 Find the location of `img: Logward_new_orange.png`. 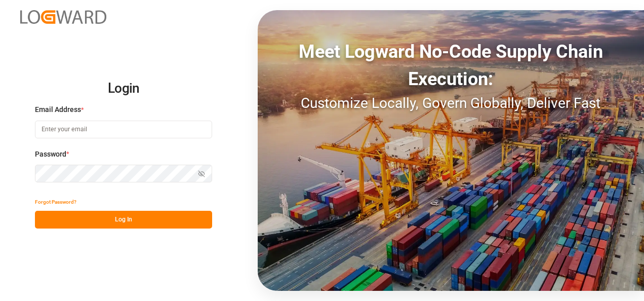

img: Logward_new_orange.png is located at coordinates (63, 16).